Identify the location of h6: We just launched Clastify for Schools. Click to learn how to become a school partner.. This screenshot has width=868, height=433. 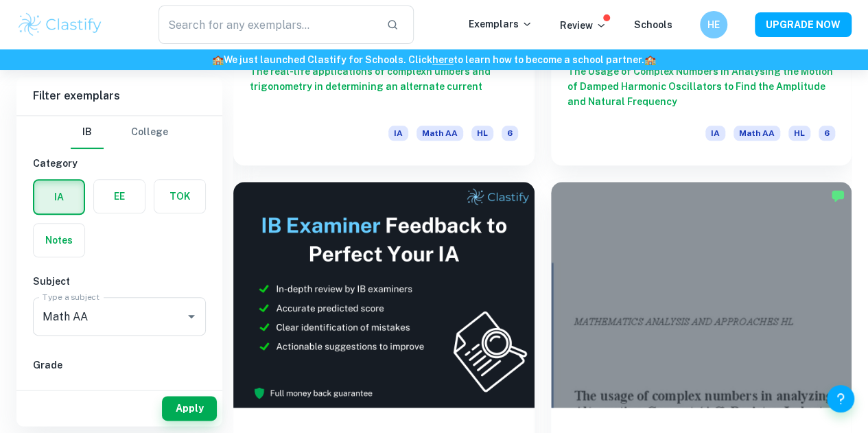
(434, 60).